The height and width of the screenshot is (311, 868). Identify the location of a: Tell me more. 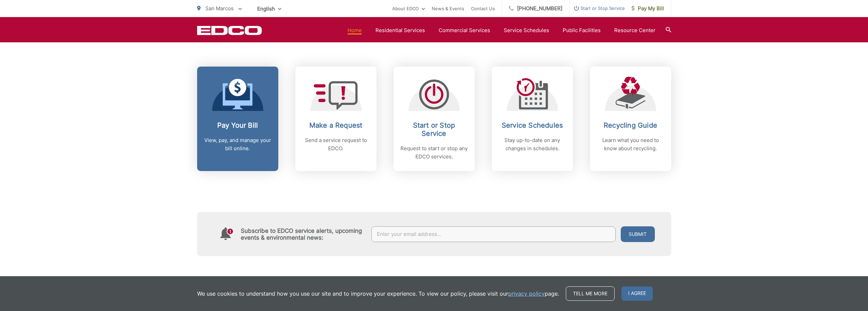
(590, 294).